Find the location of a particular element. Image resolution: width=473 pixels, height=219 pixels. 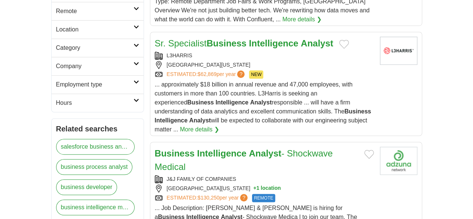

span: ... approximately $18 billion in annual revenue and 47,000 employees, with customers in more than... is located at coordinates (263, 107).